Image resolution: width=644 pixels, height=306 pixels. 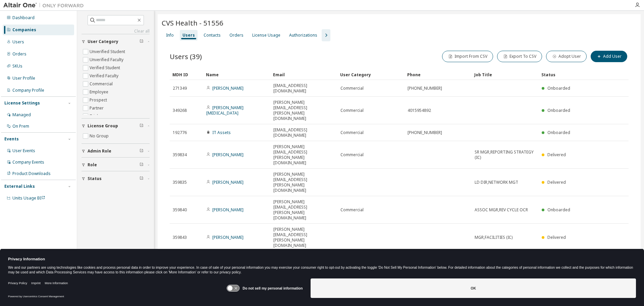 I want to click on label: Employee, so click(x=100, y=92).